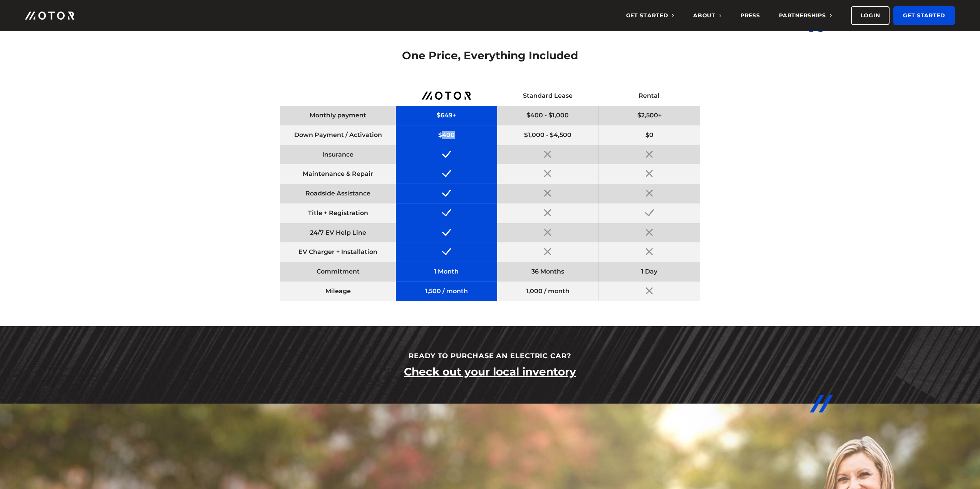 This screenshot has width=980, height=489. Describe the element at coordinates (446, 291) in the screenshot. I see `div: 1,500 / month` at that location.